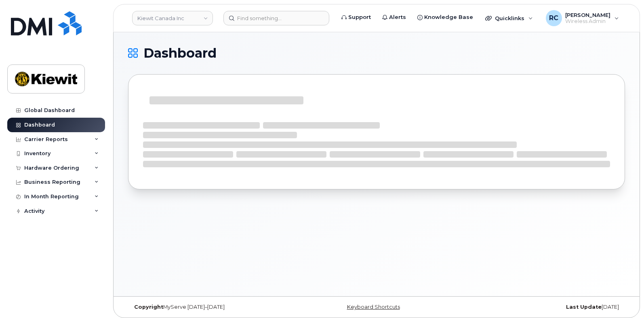 This screenshot has height=318, width=644. I want to click on strong: Last Update, so click(584, 307).